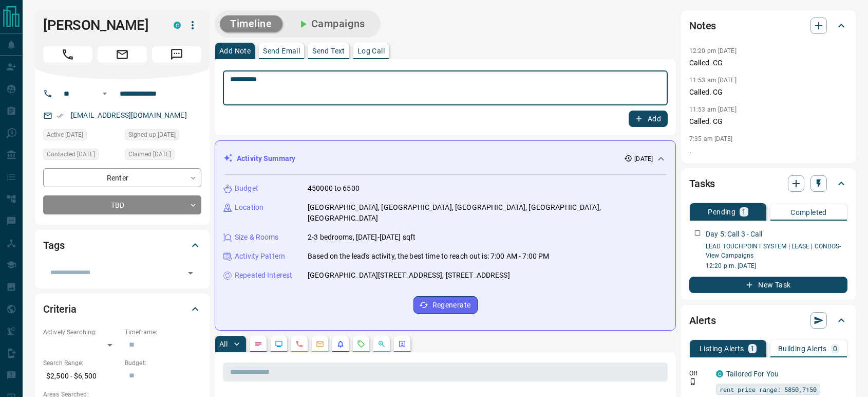 This screenshot has width=868, height=397. I want to click on p: Activity Summary, so click(266, 159).